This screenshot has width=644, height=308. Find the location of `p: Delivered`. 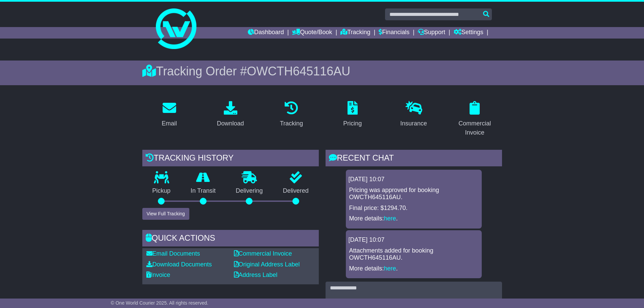

p: Delivered is located at coordinates (296, 191).